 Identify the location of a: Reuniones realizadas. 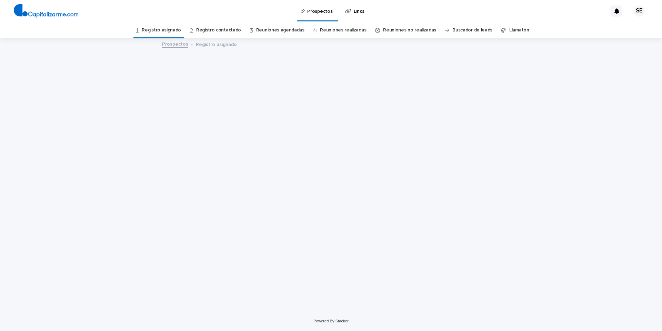
(343, 30).